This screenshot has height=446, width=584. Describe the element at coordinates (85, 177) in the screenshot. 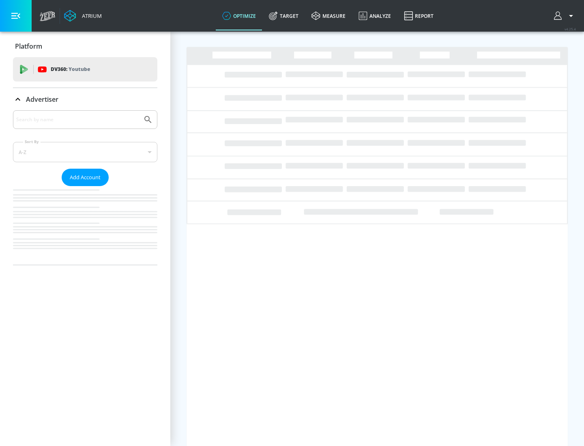

I see `span: Add Account` at that location.